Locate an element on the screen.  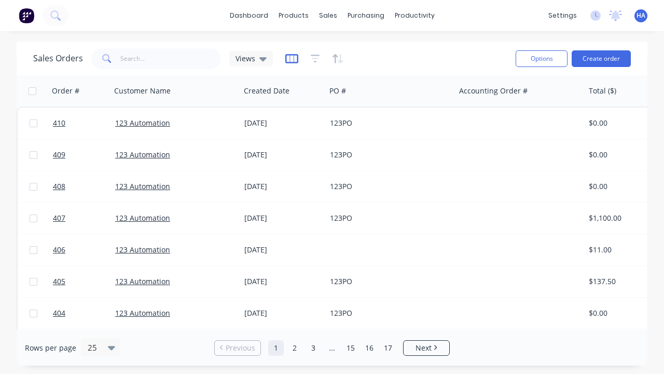
div: purchasing is located at coordinates (366, 16).